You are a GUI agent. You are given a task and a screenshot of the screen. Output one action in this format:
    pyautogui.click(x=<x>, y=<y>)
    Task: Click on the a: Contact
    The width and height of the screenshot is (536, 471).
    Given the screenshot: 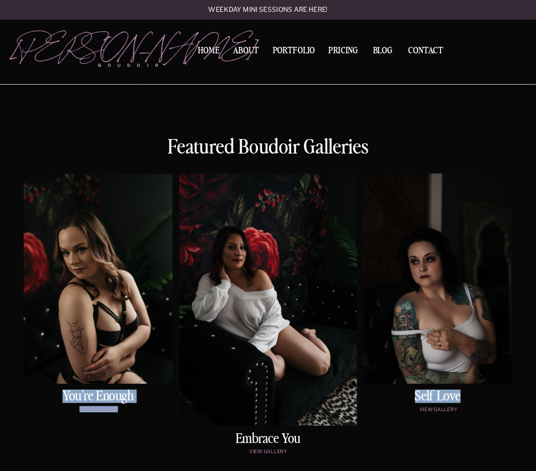 What is the action you would take?
    pyautogui.click(x=425, y=51)
    